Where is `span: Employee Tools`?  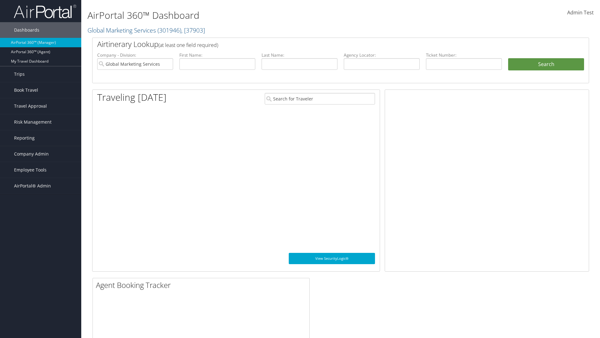
span: Employee Tools is located at coordinates (30, 170).